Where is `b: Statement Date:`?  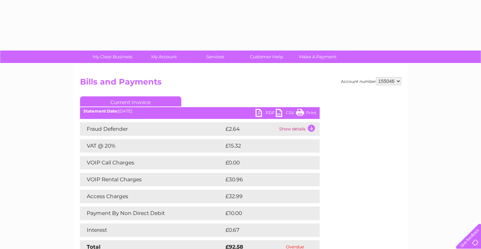 b: Statement Date: is located at coordinates (101, 111).